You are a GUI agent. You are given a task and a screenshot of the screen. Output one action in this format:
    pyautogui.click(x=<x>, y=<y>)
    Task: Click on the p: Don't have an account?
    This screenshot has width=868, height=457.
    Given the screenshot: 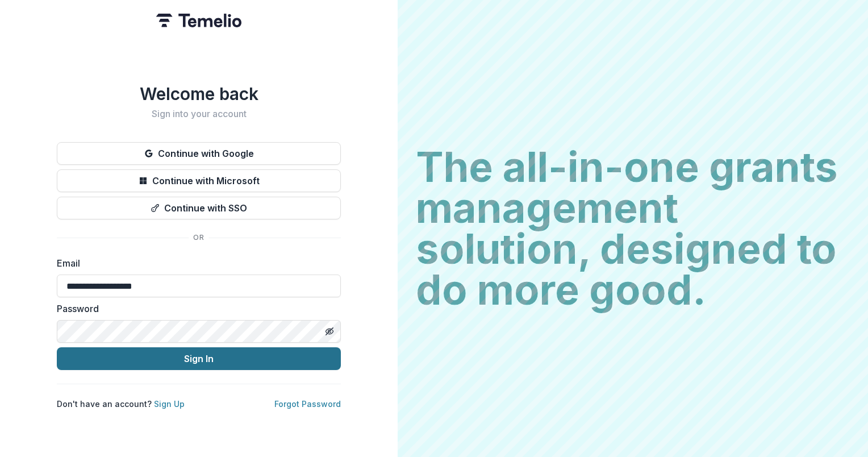 What is the action you would take?
    pyautogui.click(x=120, y=404)
    